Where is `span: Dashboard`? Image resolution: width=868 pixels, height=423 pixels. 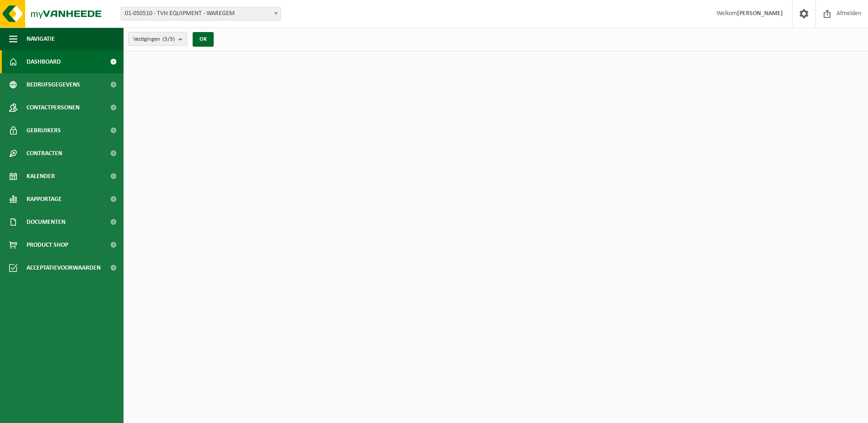
span: Dashboard is located at coordinates (43, 61).